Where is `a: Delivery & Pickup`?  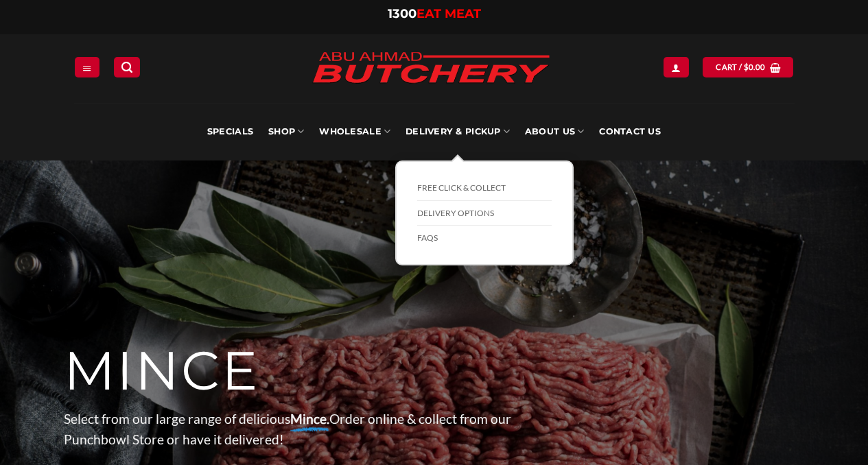 a: Delivery & Pickup is located at coordinates (458, 132).